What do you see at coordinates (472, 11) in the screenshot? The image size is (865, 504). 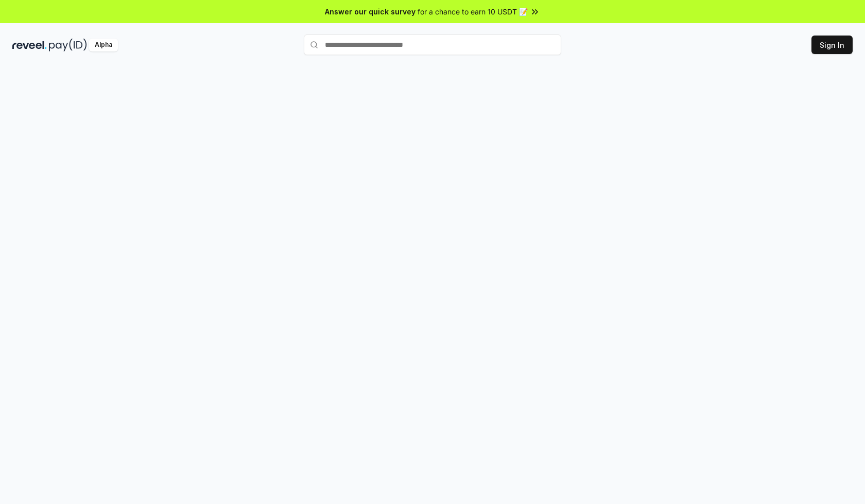 I see `span: for a chance to earn 10 USDT 📝` at bounding box center [472, 11].